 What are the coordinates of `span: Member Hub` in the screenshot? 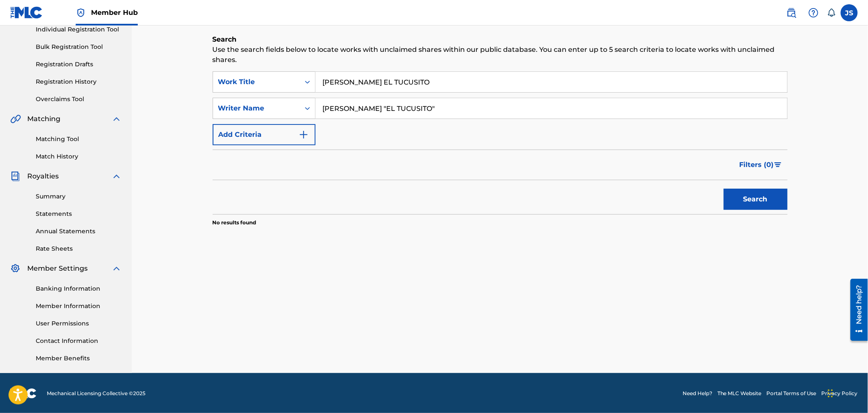 It's located at (114, 13).